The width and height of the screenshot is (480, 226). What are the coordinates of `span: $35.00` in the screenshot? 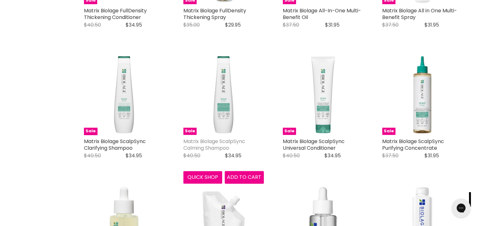 It's located at (192, 25).